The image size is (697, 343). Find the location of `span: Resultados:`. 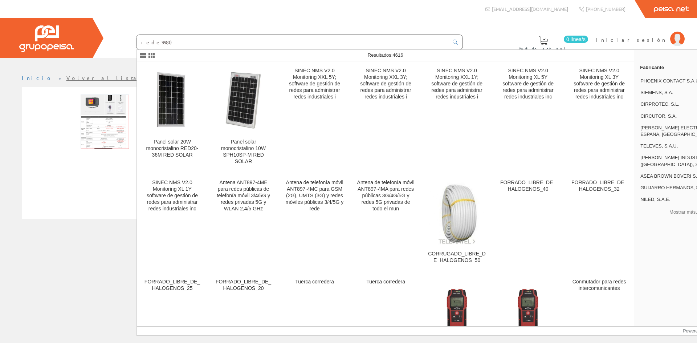

span: Resultados: is located at coordinates (385, 55).